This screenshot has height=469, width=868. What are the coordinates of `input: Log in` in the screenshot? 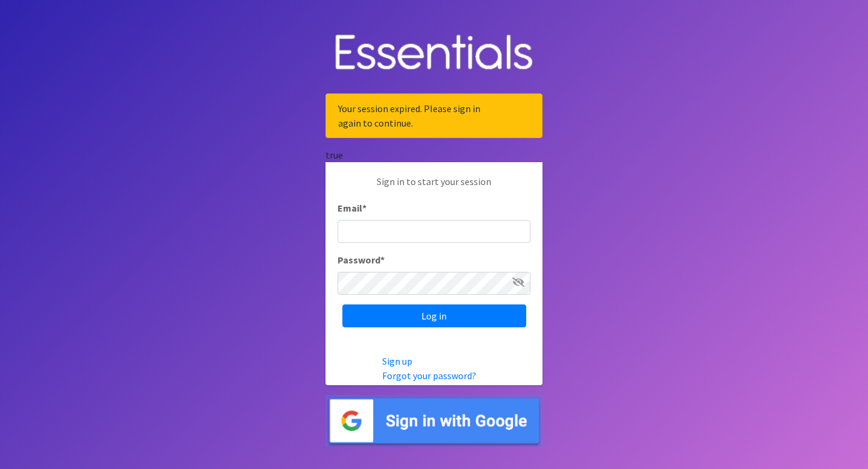 It's located at (434, 316).